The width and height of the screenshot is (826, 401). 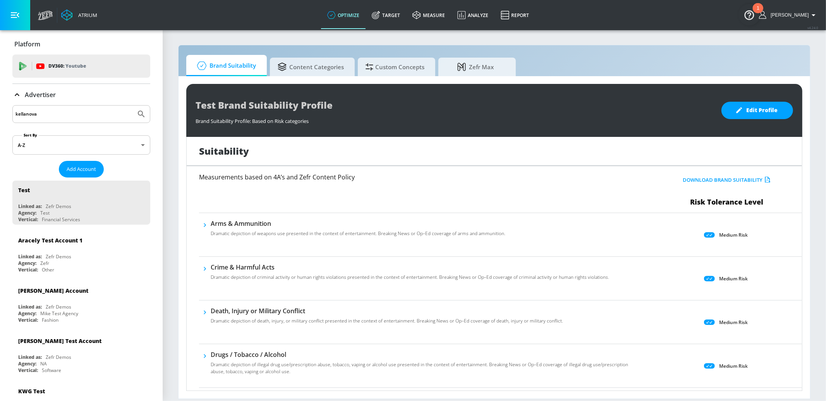 I want to click on button: Edit Profile, so click(x=757, y=110).